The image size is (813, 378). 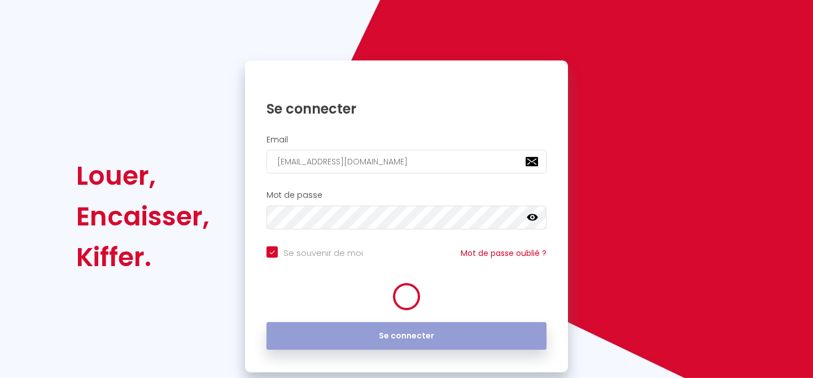 What do you see at coordinates (503, 253) in the screenshot?
I see `a: Mot de passe oublié ?` at bounding box center [503, 253].